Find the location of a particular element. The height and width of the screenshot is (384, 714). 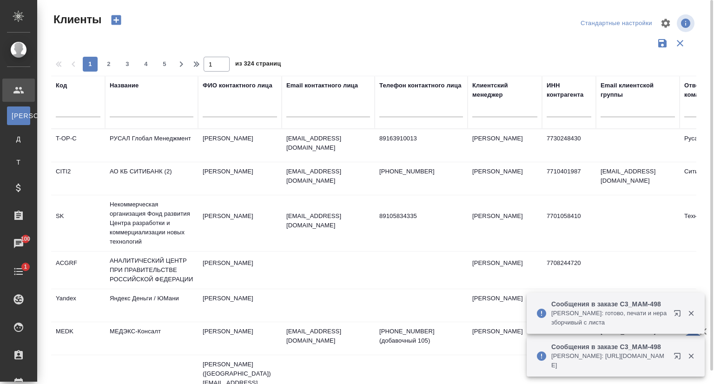

span: 2 is located at coordinates (109, 64).